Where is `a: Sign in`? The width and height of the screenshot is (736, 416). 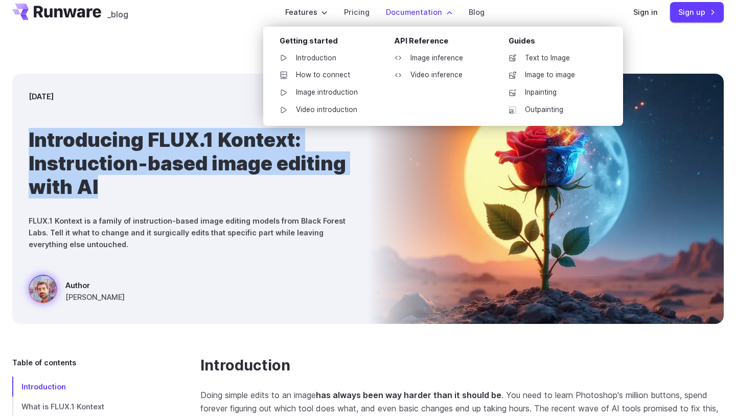
a: Sign in is located at coordinates (646, 12).